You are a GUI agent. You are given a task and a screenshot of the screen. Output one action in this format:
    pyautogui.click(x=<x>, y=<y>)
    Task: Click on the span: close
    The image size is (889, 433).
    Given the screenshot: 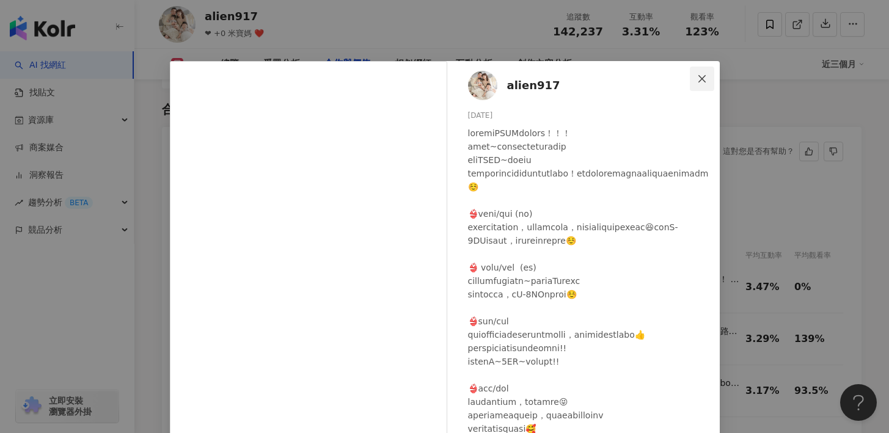 What is the action you would take?
    pyautogui.click(x=702, y=79)
    